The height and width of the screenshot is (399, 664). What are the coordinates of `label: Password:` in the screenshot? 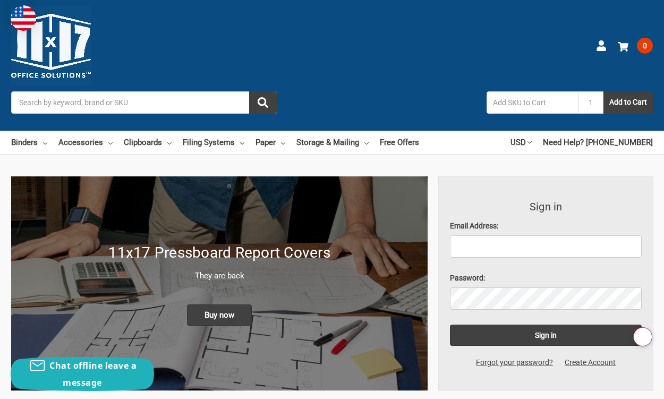 It's located at (545, 278).